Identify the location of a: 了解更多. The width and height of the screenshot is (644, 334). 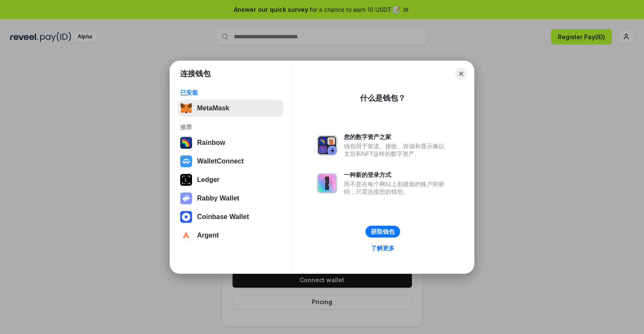
(383, 248).